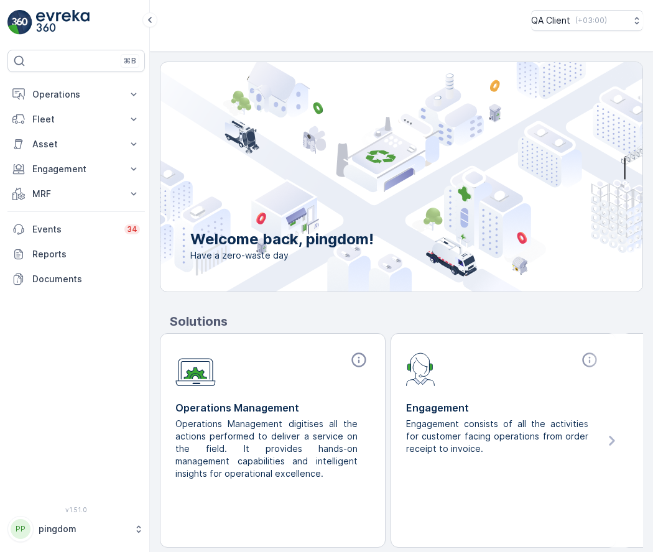  I want to click on p: ⌘B, so click(130, 61).